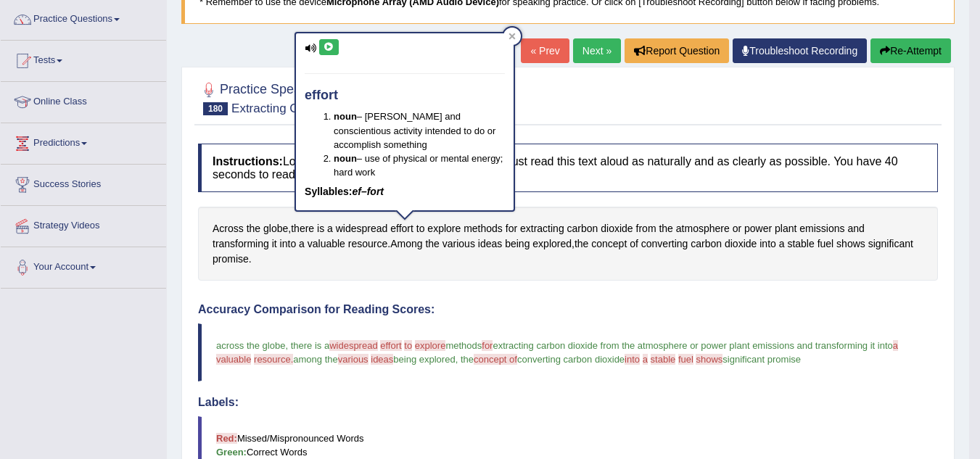  I want to click on a: Online Class, so click(84, 100).